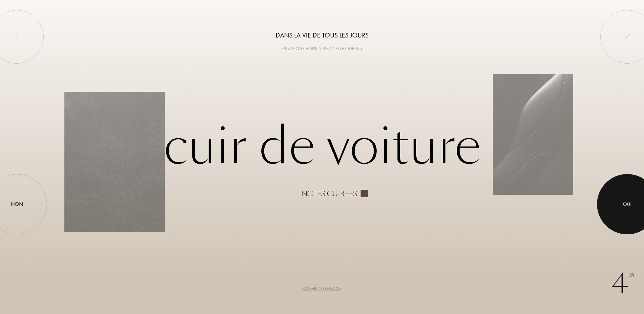  What do you see at coordinates (329, 194) in the screenshot?
I see `div: Notes cuirées` at bounding box center [329, 194].